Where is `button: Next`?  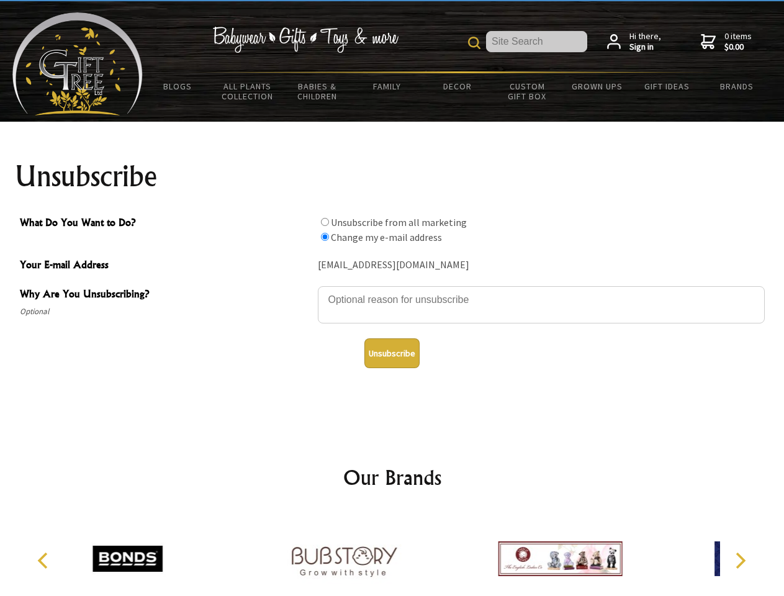
button: Next is located at coordinates (740, 560).